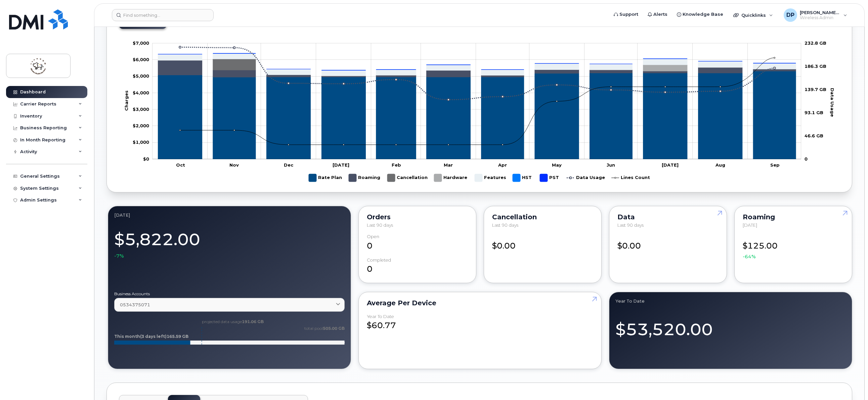 Image resolution: width=868 pixels, height=400 pixels. I want to click on input: Find something..., so click(163, 15).